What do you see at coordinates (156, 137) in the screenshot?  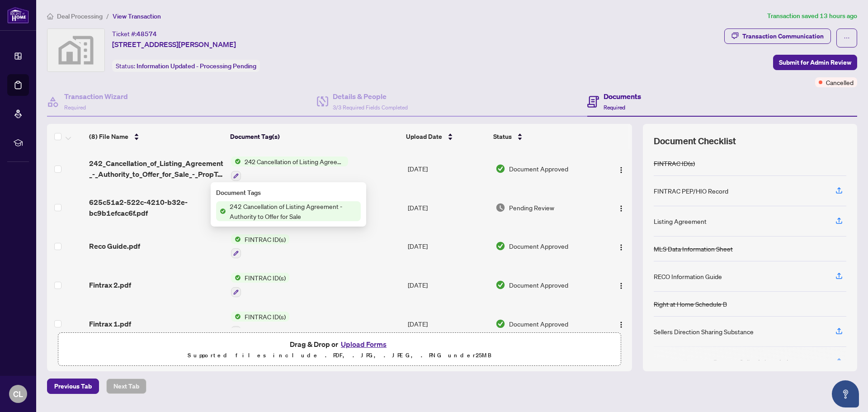 I see `th: (8) File Name` at bounding box center [156, 137].